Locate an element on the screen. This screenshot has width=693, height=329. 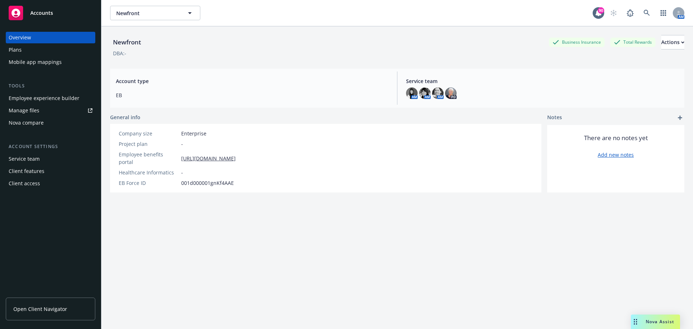
span: 001d000001gnKf4AAE is located at coordinates (207, 183).